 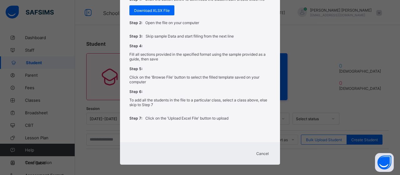 I want to click on p: Fill all sections provided in the specified format using the sample provided as a guide, then save, so click(x=200, y=57).